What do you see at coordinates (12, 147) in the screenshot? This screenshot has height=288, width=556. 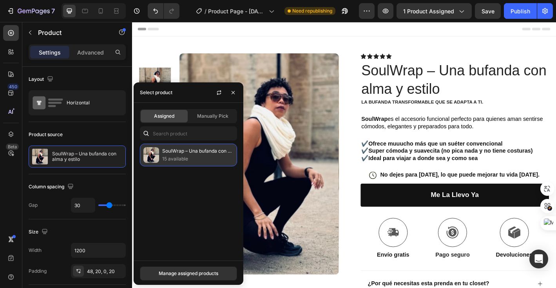 I see `div: Beta` at bounding box center [12, 147].